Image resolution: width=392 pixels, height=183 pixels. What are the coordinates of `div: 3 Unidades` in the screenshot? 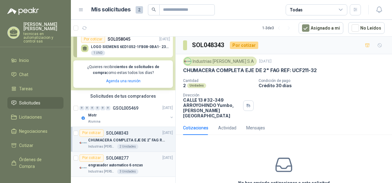 It's located at (128, 172).